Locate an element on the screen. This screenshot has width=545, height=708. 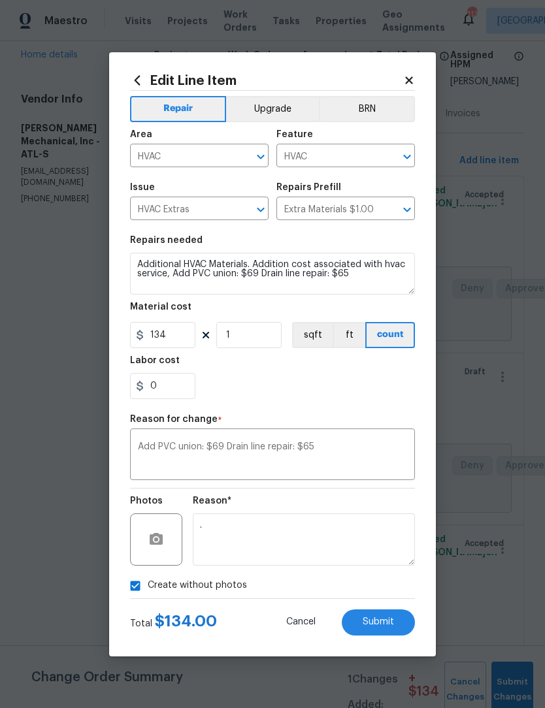
span: $ 134.00 is located at coordinates (186, 621).